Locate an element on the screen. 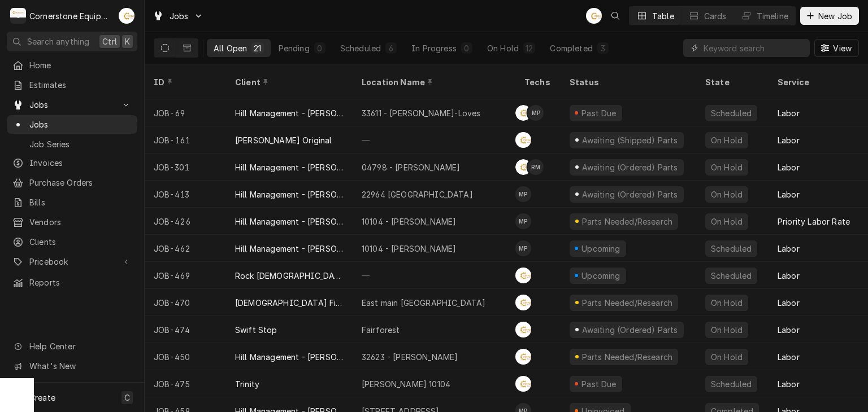  a: Go to What's New is located at coordinates (72, 366).